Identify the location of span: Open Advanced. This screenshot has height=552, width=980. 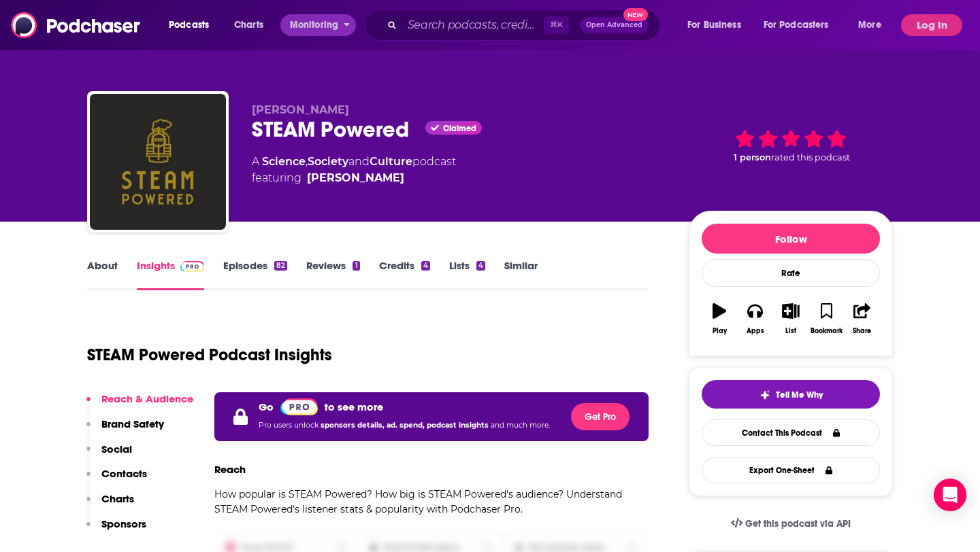
(614, 25).